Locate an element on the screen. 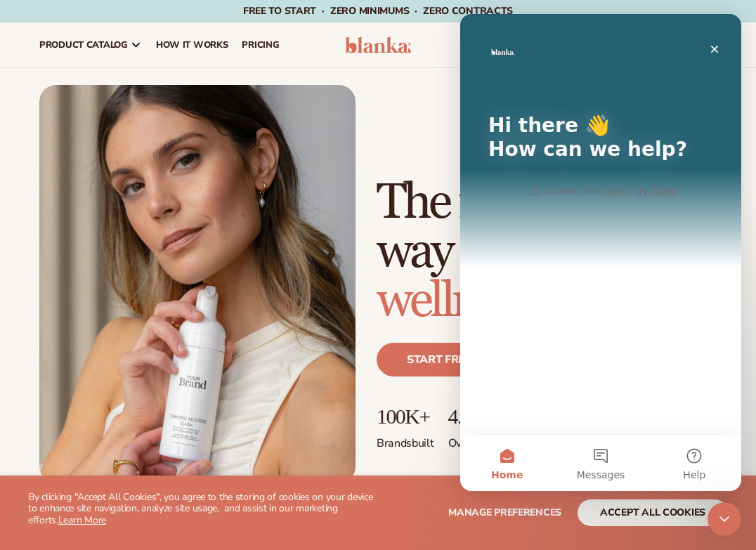 The image size is (756, 550). span: pricing is located at coordinates (260, 45).